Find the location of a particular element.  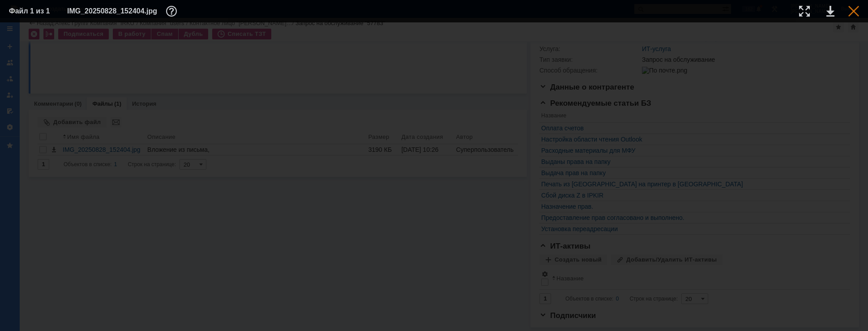

div: Увеличить масштаб is located at coordinates (804, 11).